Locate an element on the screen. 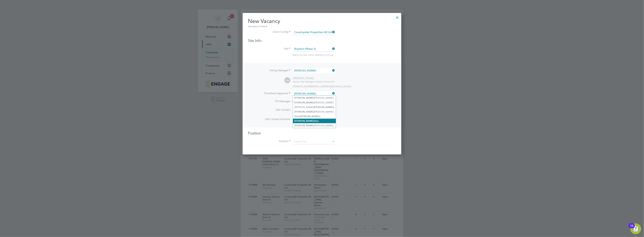 Image resolution: width=644 pixels, height=237 pixels. label: Position is located at coordinates (269, 141).